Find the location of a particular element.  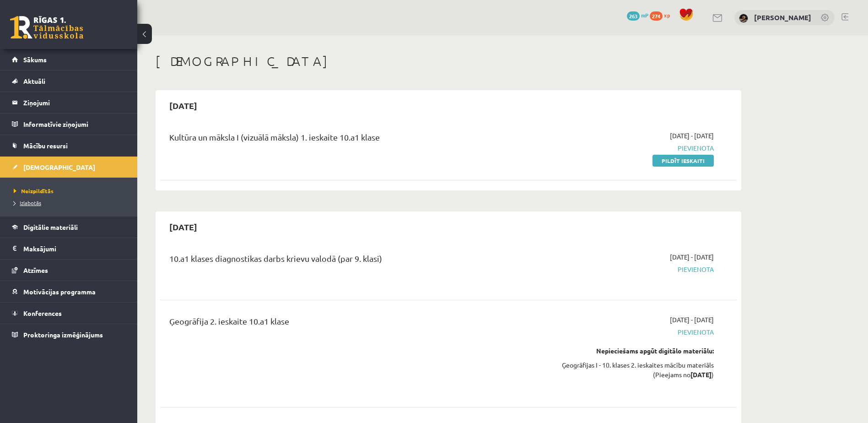

a: Rīgas 1. Tālmācības vidusskola is located at coordinates (47, 28).